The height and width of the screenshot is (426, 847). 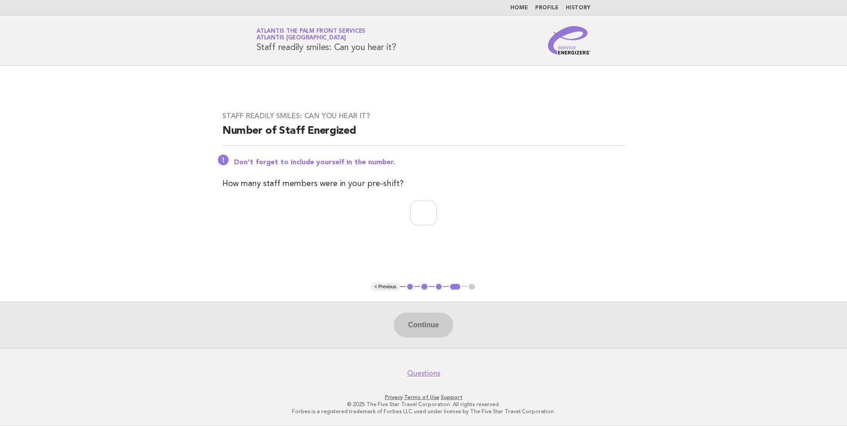 I want to click on h3: Staff readily smiles: Can you hear it?, so click(x=423, y=116).